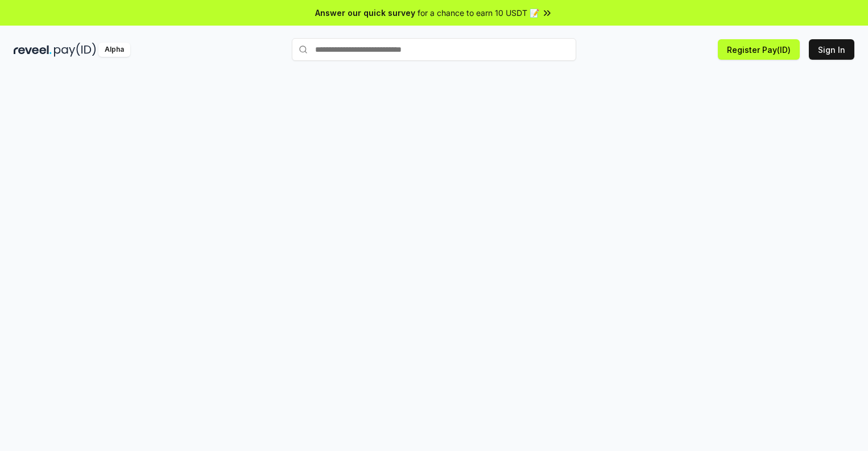 This screenshot has height=451, width=868. Describe the element at coordinates (75, 49) in the screenshot. I see `img: pay_id` at that location.